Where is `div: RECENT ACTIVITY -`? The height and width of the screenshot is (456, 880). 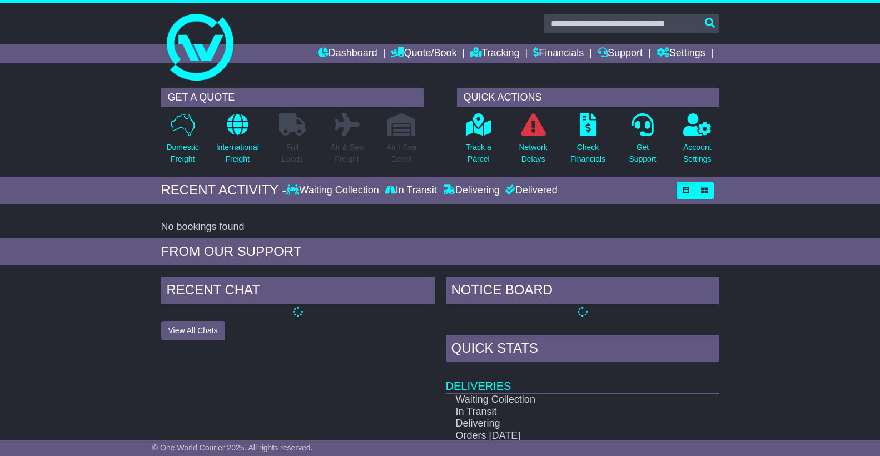 div: RECENT ACTIVITY - is located at coordinates (224, 190).